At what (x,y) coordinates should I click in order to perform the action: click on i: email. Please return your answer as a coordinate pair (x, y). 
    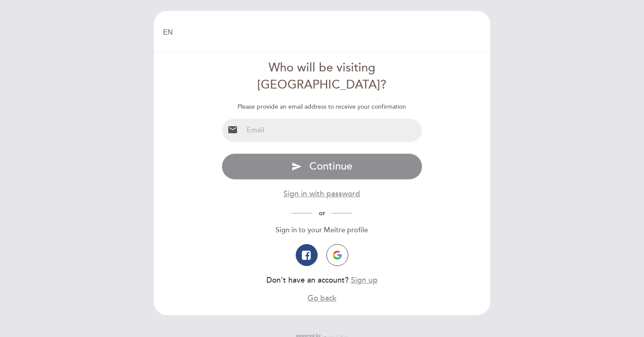
    Looking at the image, I should click on (232, 129).